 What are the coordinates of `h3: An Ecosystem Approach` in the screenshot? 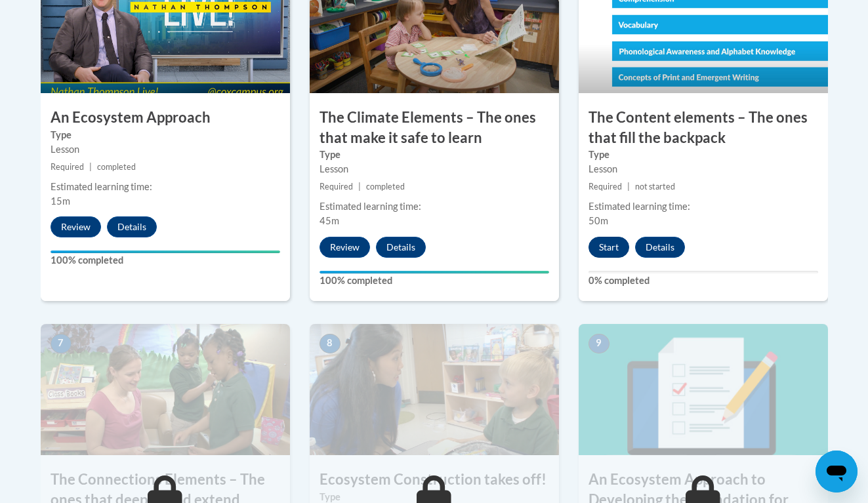 It's located at (166, 117).